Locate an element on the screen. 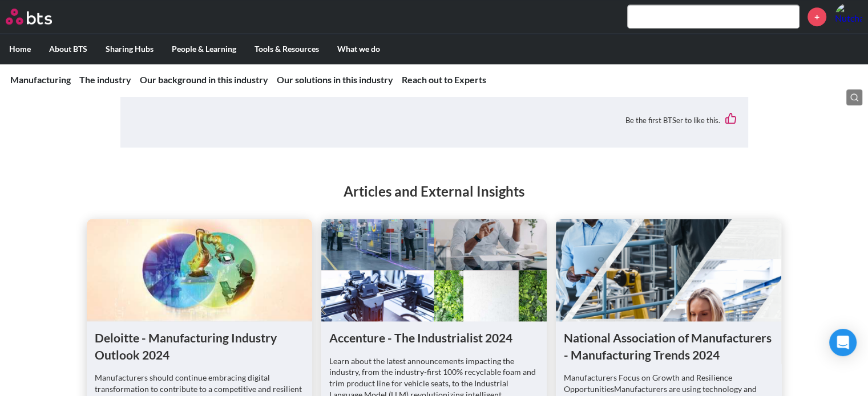 This screenshot has height=396, width=868. em: Manufacturers Focus on Growth and Resilience Opportunities is located at coordinates (648, 383).